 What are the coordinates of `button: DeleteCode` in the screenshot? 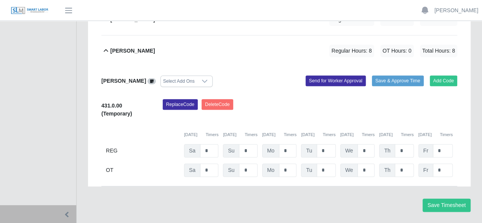 It's located at (217, 104).